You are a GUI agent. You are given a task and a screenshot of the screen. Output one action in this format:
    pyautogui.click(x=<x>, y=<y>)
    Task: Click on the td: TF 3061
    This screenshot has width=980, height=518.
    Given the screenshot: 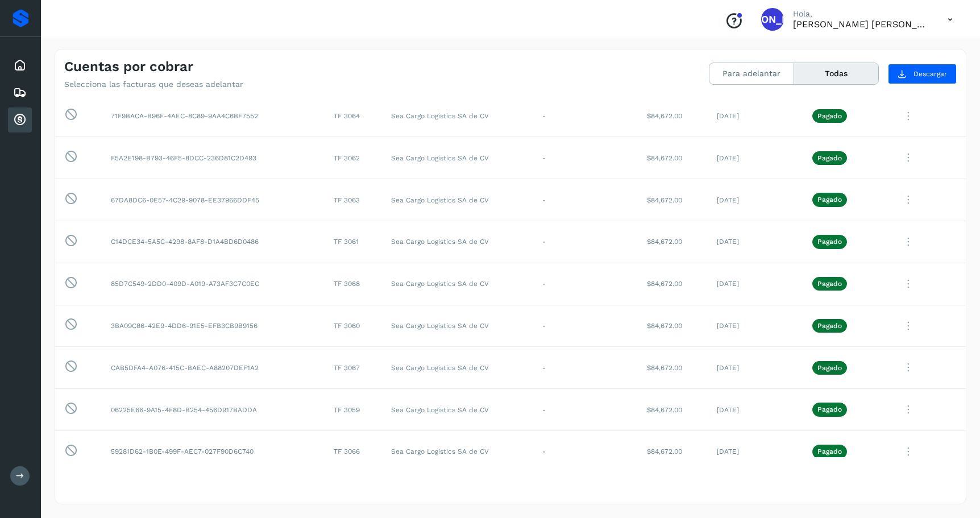 What is the action you would take?
    pyautogui.click(x=354, y=242)
    